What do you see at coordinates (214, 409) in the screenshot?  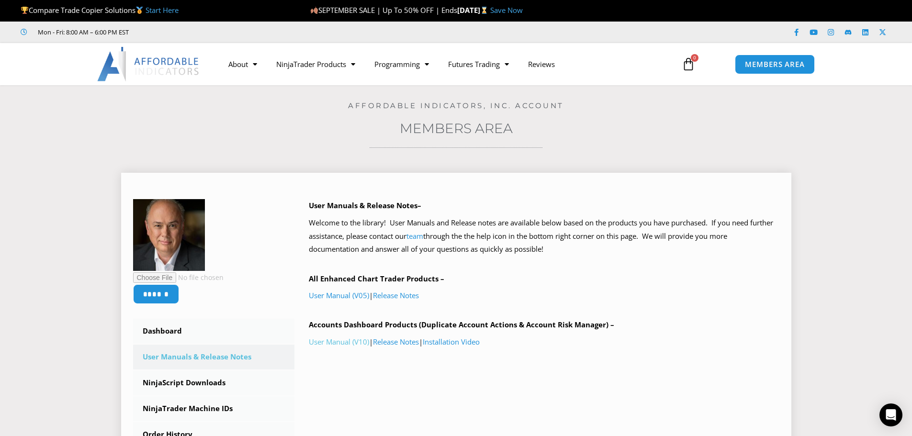 I see `a: NinjaTrader Machine IDs` at bounding box center [214, 409].